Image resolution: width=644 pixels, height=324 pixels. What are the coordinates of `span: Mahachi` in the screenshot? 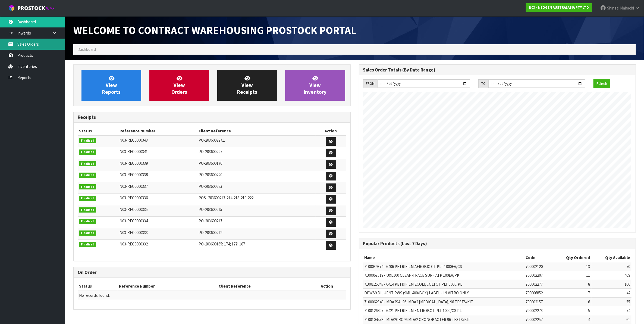 It's located at (627, 8).